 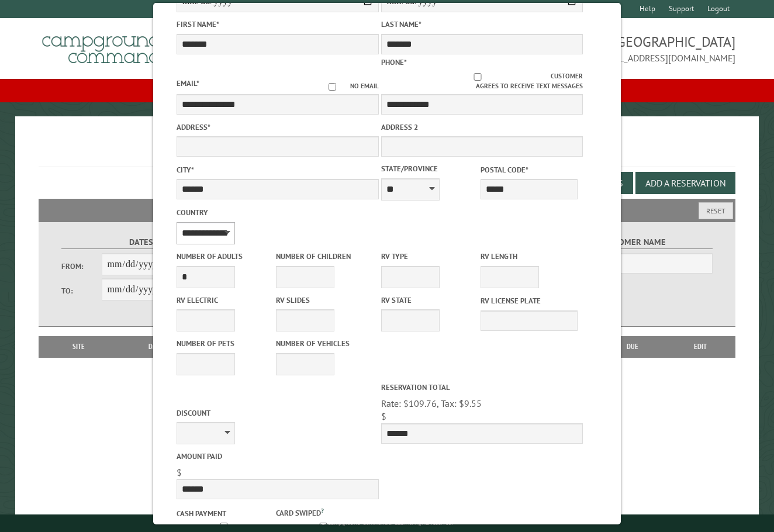 What do you see at coordinates (715, 211) in the screenshot?
I see `button: Reset` at bounding box center [715, 211].